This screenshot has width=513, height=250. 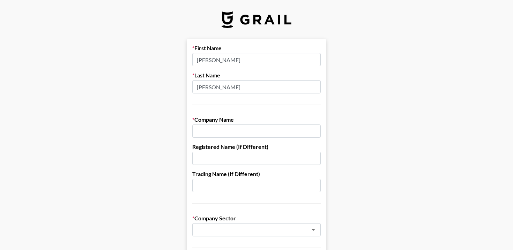 I want to click on label: First Name, so click(x=257, y=48).